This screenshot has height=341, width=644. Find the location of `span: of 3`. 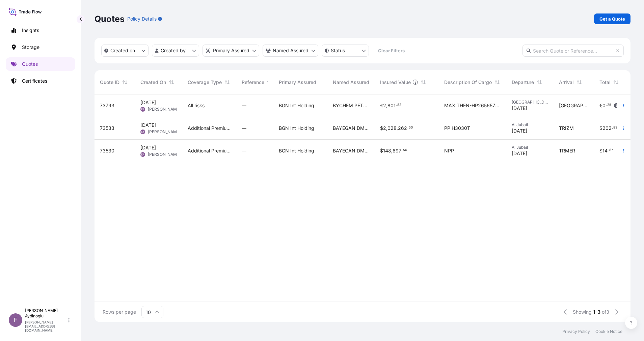

span: of 3 is located at coordinates (606, 312).